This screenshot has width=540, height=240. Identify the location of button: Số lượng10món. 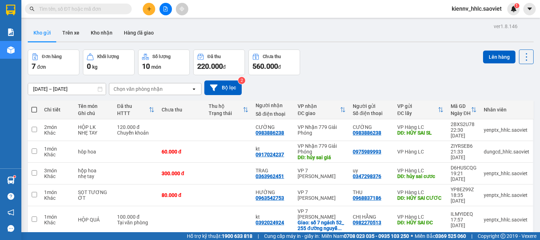
(164, 62).